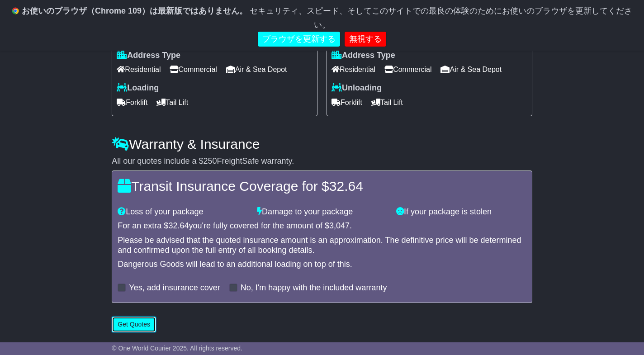 Image resolution: width=644 pixels, height=355 pixels. What do you see at coordinates (461, 212) in the screenshot?
I see `div: If your package is stolen` at bounding box center [461, 212].